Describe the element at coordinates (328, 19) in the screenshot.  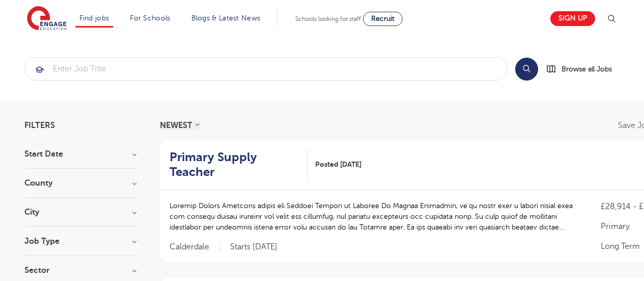
I see `span: Schools looking for staff` at that location.